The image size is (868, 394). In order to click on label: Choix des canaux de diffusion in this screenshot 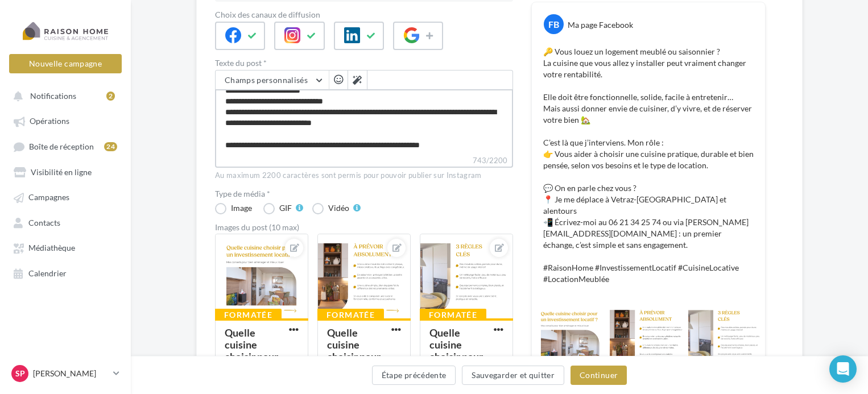, I will do `click(364, 15)`.